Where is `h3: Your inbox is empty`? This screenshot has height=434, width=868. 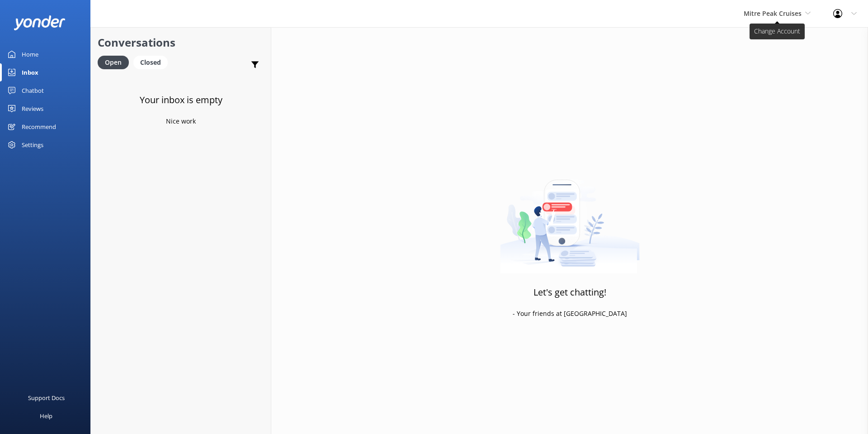 h3: Your inbox is empty is located at coordinates (181, 100).